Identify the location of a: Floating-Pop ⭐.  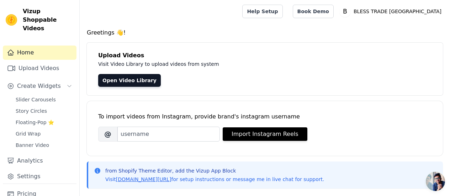
(44, 122).